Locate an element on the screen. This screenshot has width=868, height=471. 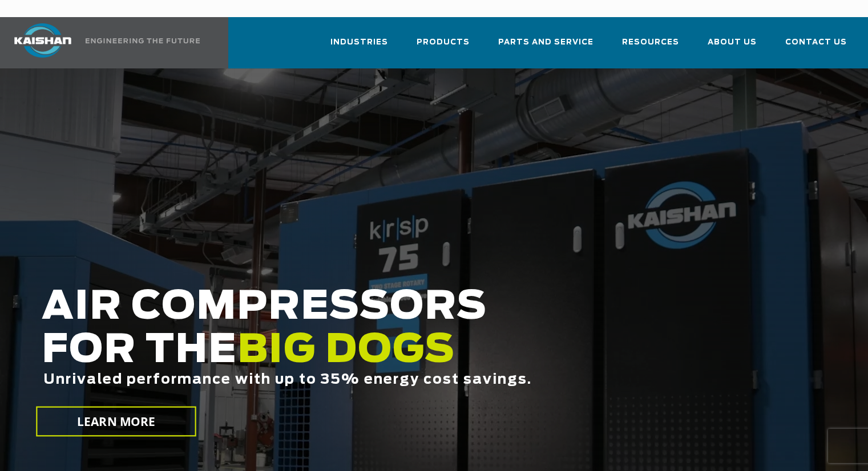
span: Industries is located at coordinates (359, 42).